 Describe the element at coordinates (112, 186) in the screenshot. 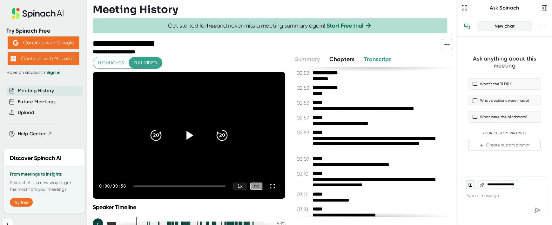

I see `div: 0:00 / 39:58` at that location.